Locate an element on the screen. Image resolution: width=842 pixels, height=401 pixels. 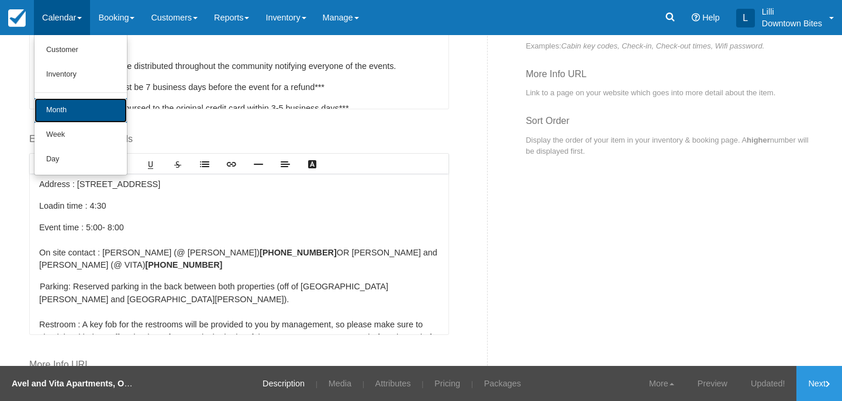
span: - 8:00 is located at coordinates (113, 227).